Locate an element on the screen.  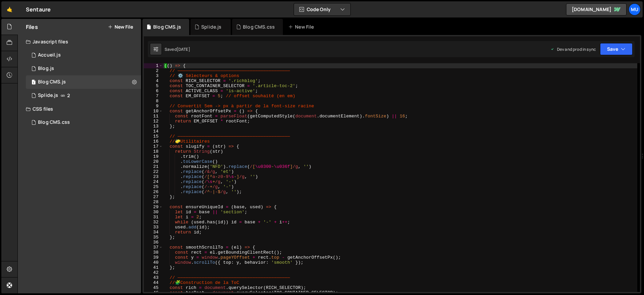
div: Mu is located at coordinates (635, 9).